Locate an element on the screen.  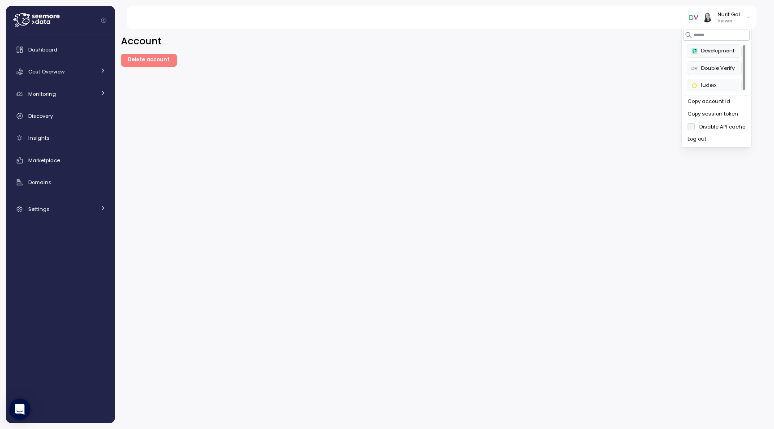
a: Domains is located at coordinates (60, 182).